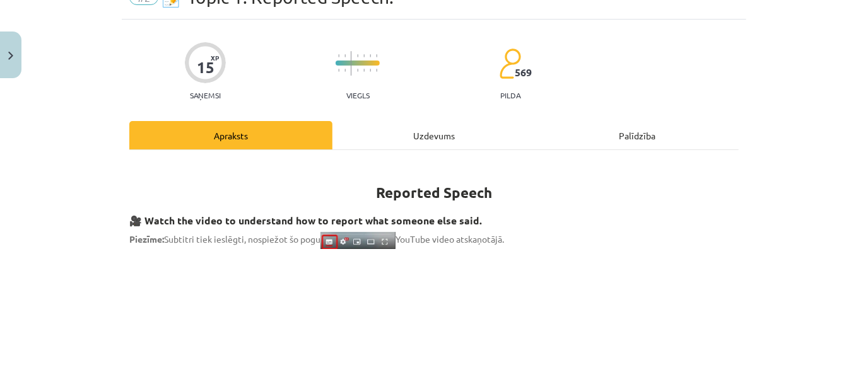 The width and height of the screenshot is (868, 382). Describe the element at coordinates (205, 95) in the screenshot. I see `p: Saņemsi` at that location.